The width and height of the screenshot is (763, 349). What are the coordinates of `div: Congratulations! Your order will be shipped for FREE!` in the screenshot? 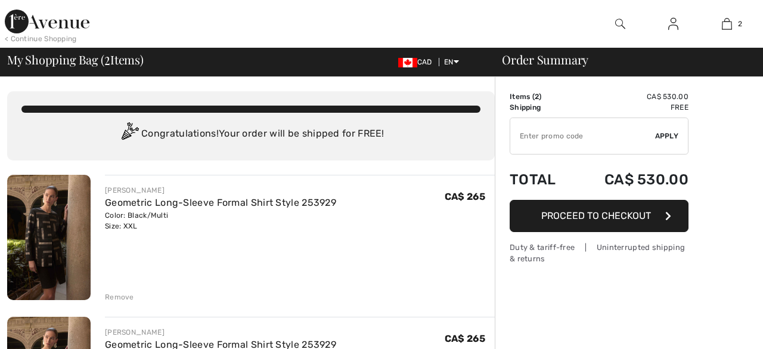 It's located at (251, 134).